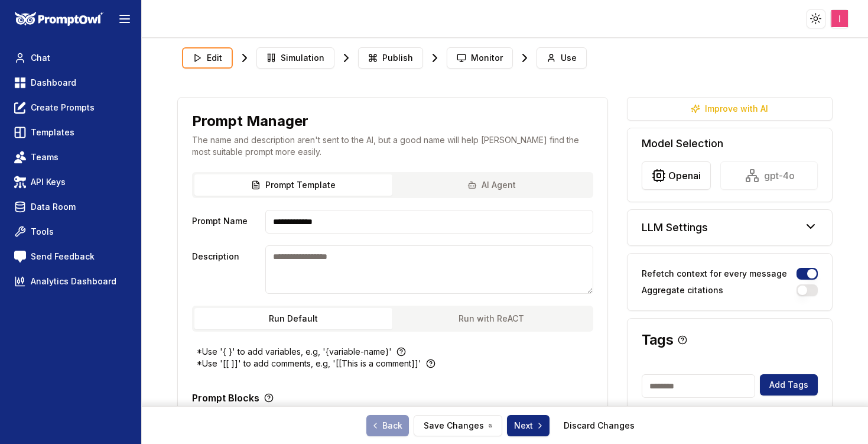  Describe the element at coordinates (63, 256) in the screenshot. I see `span: Send Feedback` at that location.